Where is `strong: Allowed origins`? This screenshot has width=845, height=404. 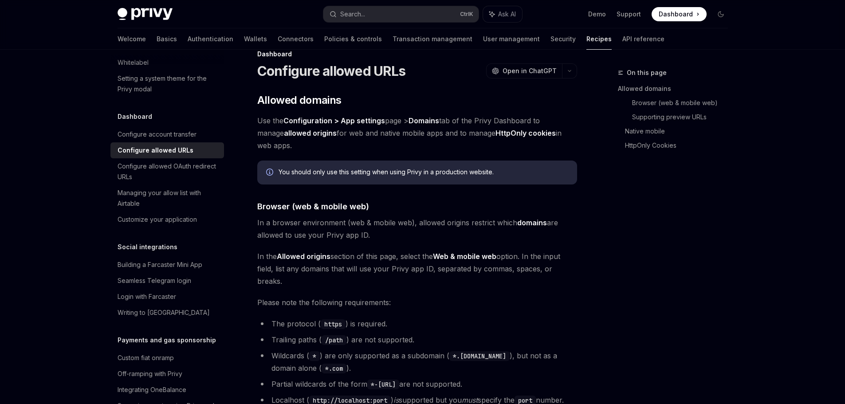 strong: Allowed origins is located at coordinates (303, 256).